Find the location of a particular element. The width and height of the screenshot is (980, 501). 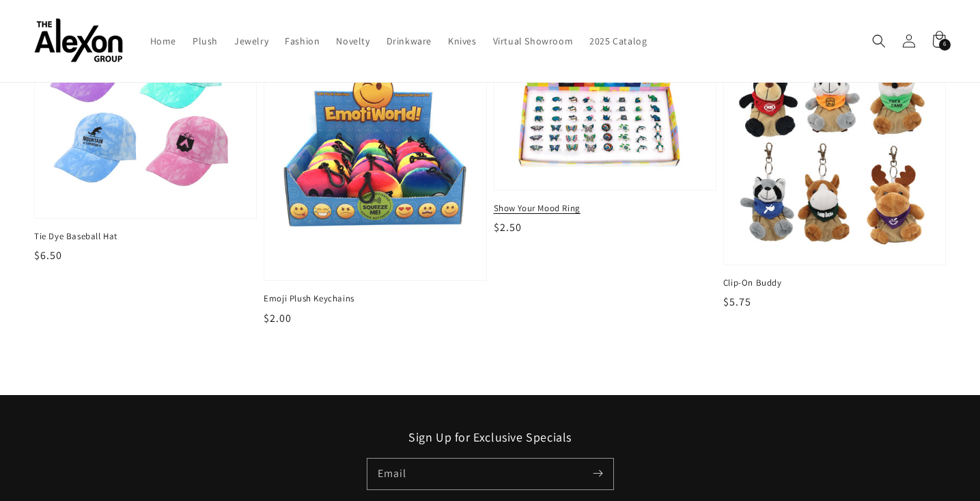

span: Home is located at coordinates (163, 41).